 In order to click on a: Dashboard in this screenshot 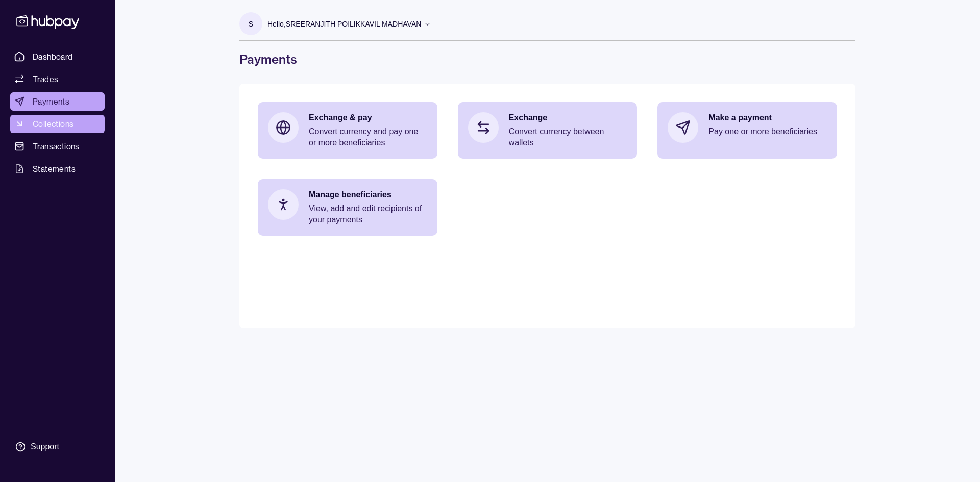, I will do `click(57, 56)`.